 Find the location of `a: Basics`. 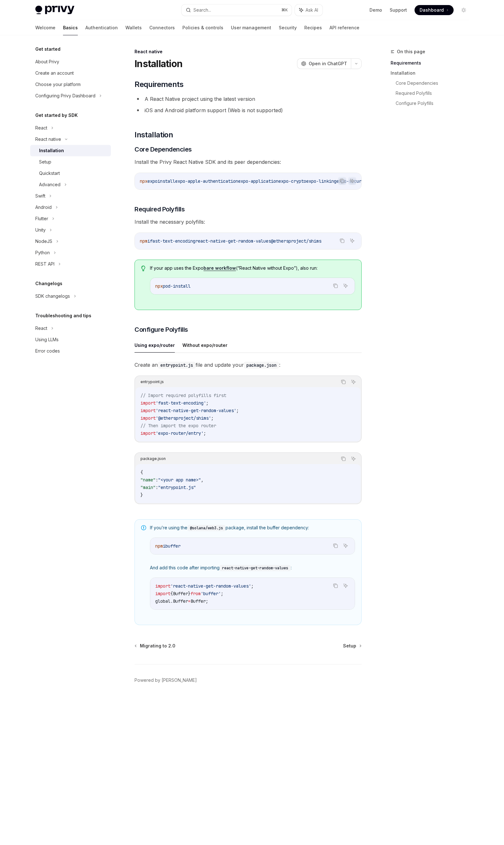

a: Basics is located at coordinates (70, 28).